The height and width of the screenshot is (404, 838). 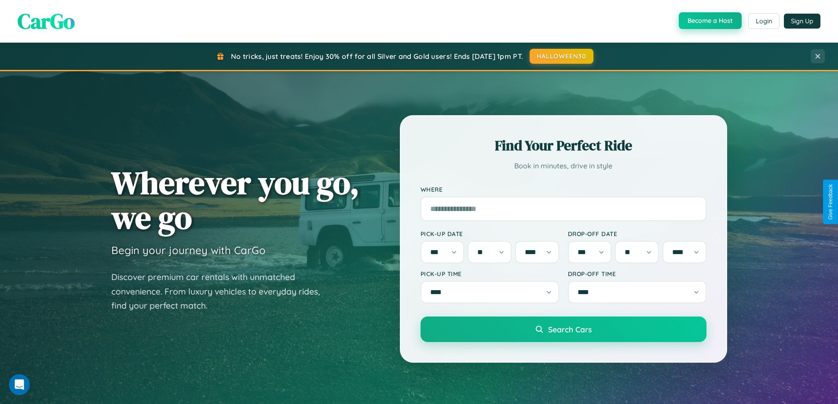 What do you see at coordinates (564, 189) in the screenshot?
I see `label: Where` at bounding box center [564, 189].